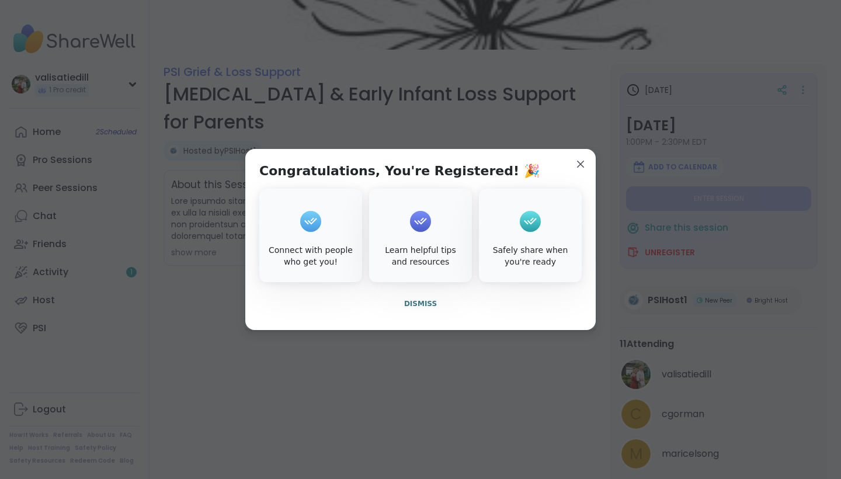  Describe the element at coordinates (530, 256) in the screenshot. I see `div: Safely share when you're ready` at that location.